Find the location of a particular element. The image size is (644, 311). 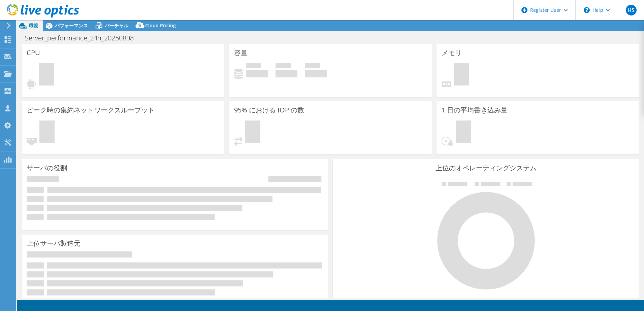

h3: メモリ is located at coordinates (452, 52).